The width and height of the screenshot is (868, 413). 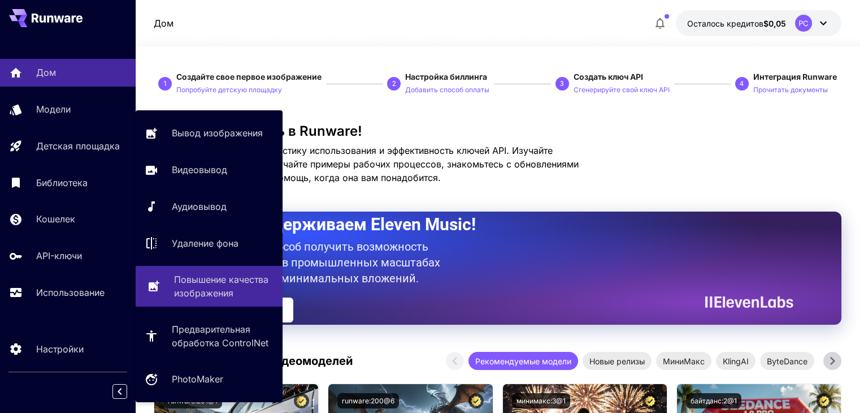 I want to click on font: Использование, so click(x=70, y=293).